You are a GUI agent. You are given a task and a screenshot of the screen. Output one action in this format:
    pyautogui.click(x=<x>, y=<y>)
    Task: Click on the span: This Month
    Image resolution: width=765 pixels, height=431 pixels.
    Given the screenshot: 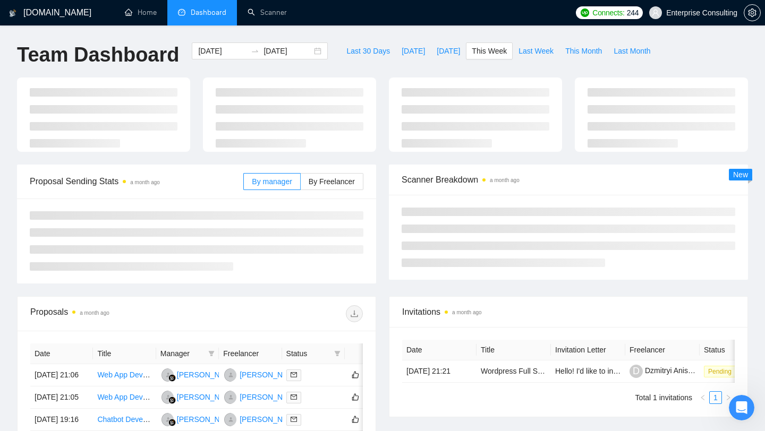 What is the action you would take?
    pyautogui.click(x=583, y=51)
    